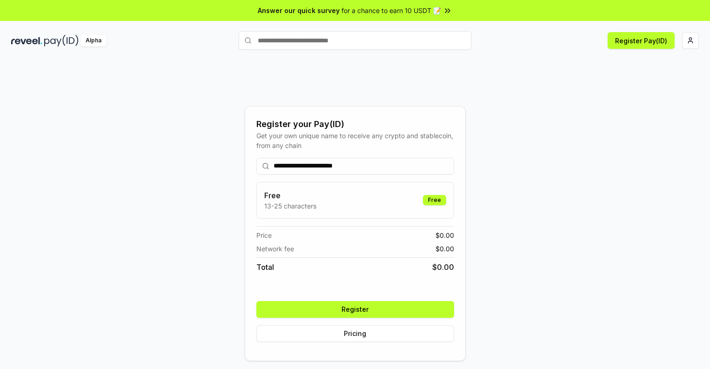 This screenshot has height=369, width=710. I want to click on div: Free, so click(435, 200).